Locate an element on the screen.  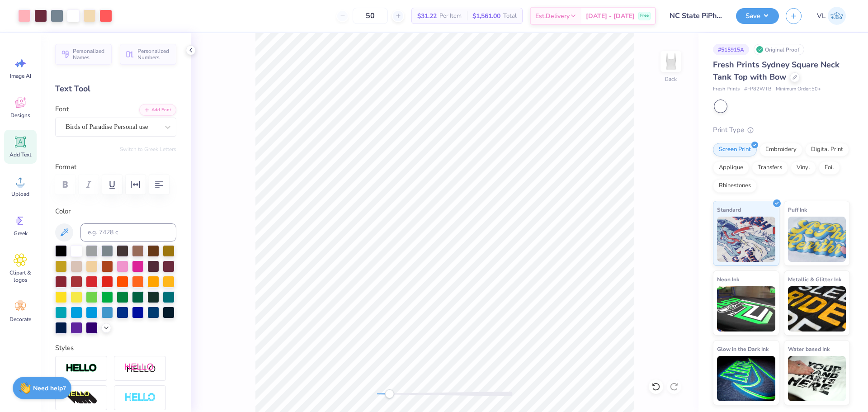
div: Screen Print is located at coordinates (735, 149).